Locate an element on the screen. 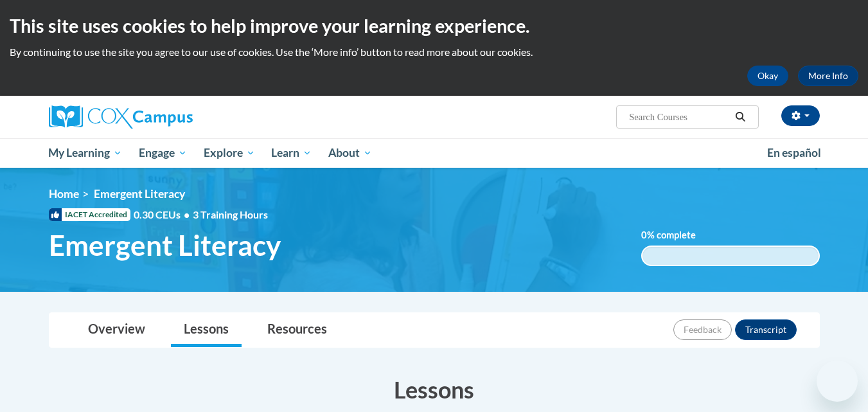 The image size is (868, 412). a: About is located at coordinates (350, 153).